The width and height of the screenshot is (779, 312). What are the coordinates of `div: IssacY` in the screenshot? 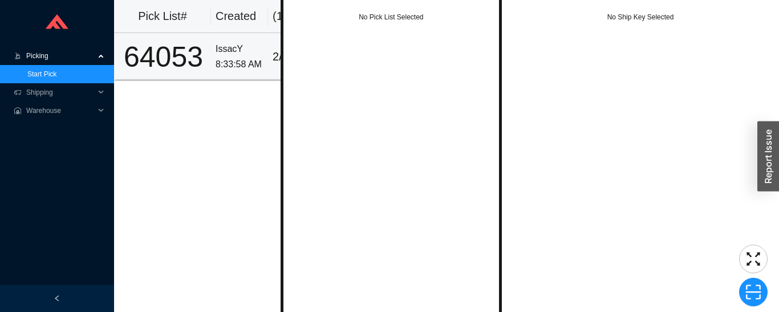 It's located at (239, 49).